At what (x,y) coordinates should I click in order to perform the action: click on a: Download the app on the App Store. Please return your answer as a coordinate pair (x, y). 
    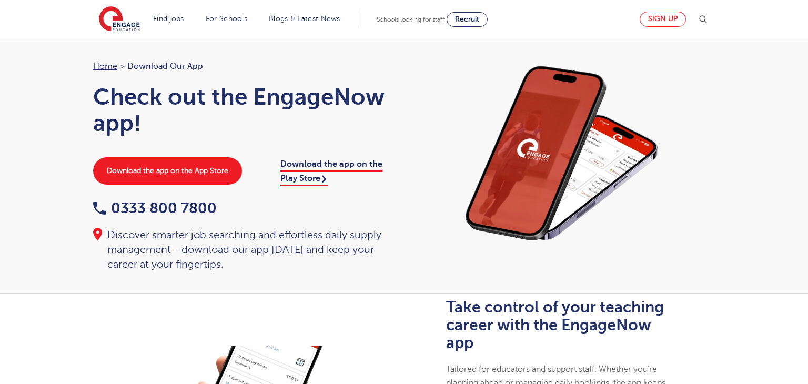
    Looking at the image, I should click on (167, 171).